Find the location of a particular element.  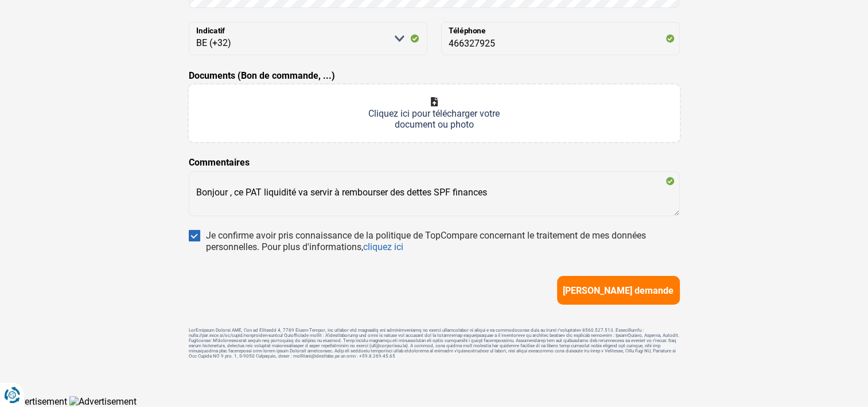

img: Advertisement is located at coordinates (103, 401).